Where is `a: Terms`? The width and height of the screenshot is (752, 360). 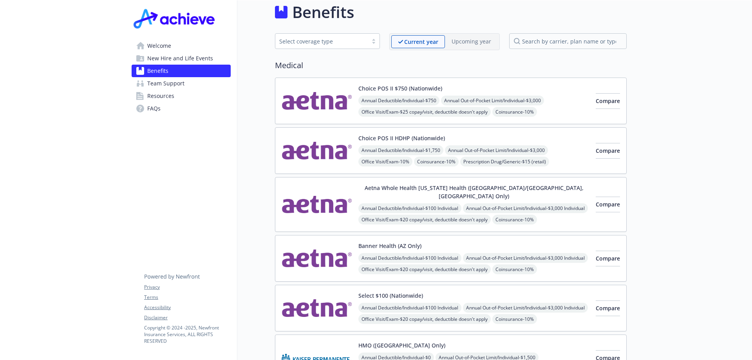
a: Terms is located at coordinates (187, 297).